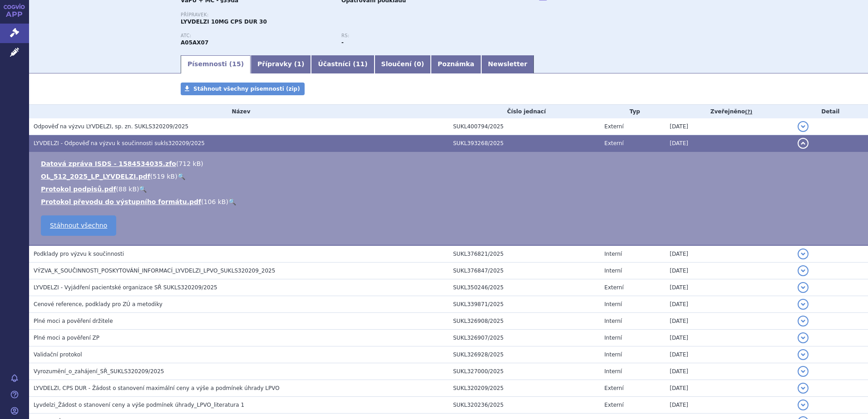 This screenshot has width=868, height=419. Describe the element at coordinates (98, 304) in the screenshot. I see `span: Cenové reference, podklady pro ZÚ a metodiky` at that location.